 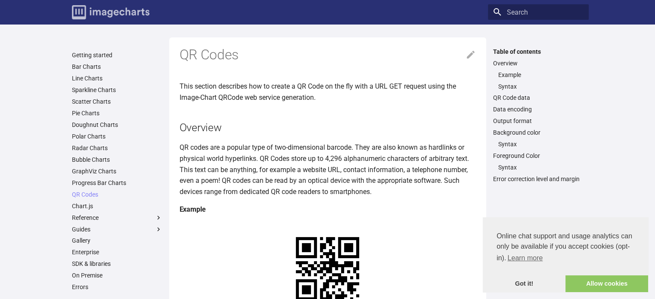 I want to click on p: QR codes are a popular type of two-dimensional barcode. They are also known as hardlinks or physi..., so click(x=328, y=170).